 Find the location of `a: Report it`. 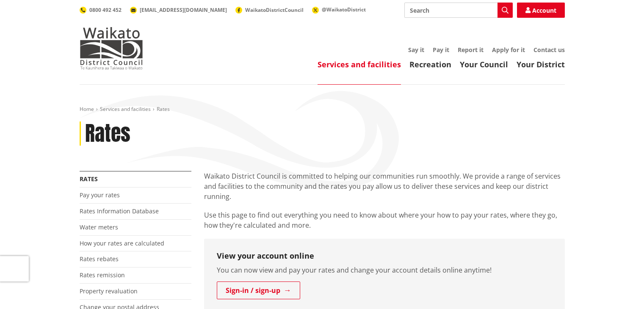

a: Report it is located at coordinates (471, 50).